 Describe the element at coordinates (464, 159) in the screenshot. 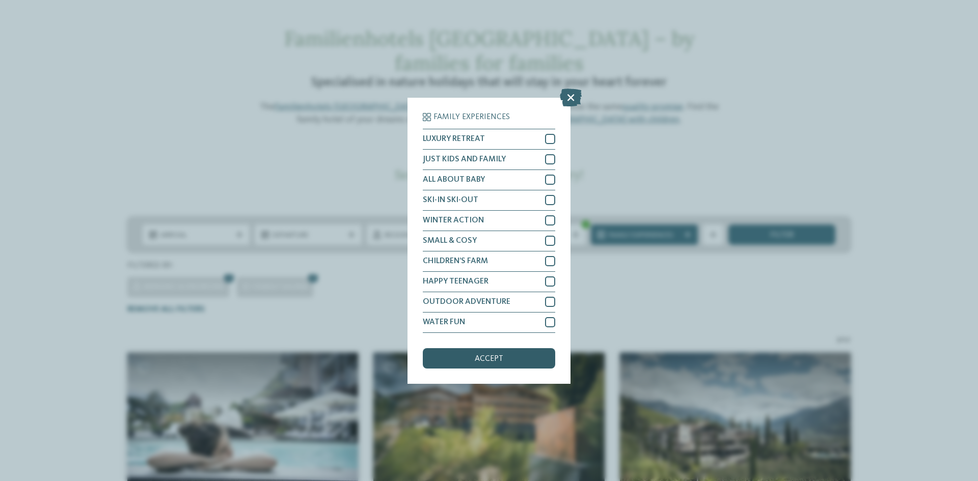

I see `span: JUST KIDS AND FAMILY` at that location.